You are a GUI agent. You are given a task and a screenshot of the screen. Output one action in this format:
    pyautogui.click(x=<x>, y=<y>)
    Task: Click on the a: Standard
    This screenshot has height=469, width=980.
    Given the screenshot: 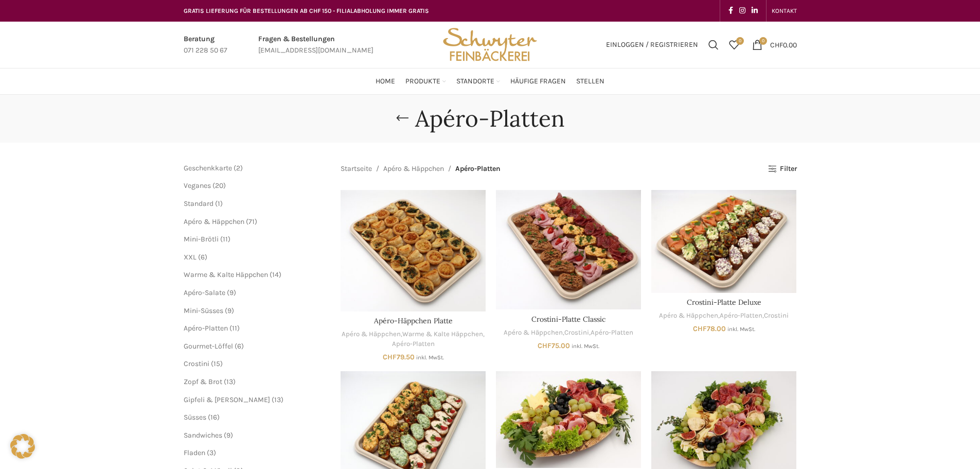 What is the action you would take?
    pyautogui.click(x=199, y=203)
    